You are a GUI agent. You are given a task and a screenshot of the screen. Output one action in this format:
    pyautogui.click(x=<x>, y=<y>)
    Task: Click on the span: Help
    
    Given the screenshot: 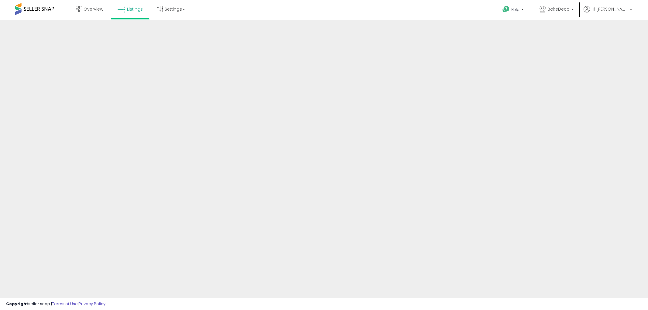 What is the action you would take?
    pyautogui.click(x=516, y=9)
    